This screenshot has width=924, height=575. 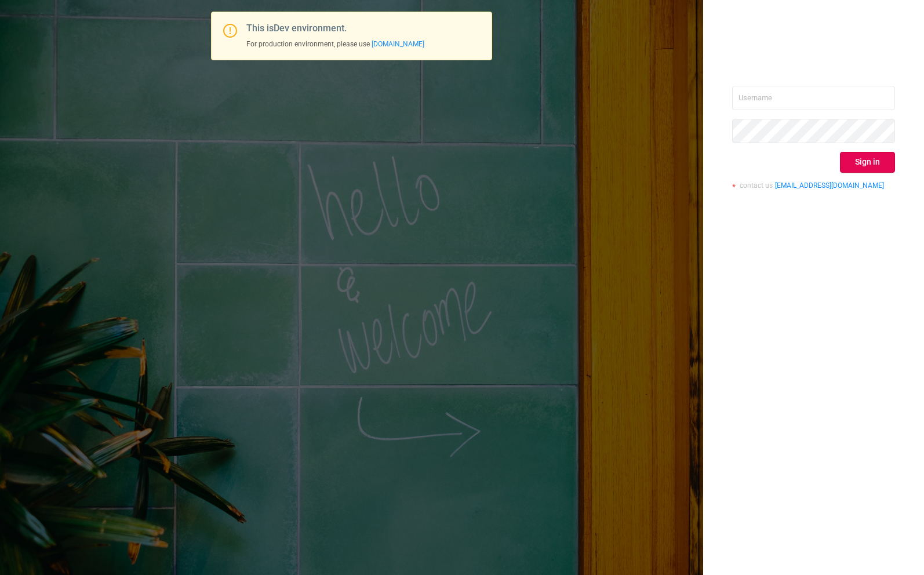 What do you see at coordinates (230, 31) in the screenshot?
I see `i: icon: exclamation-circle` at bounding box center [230, 31].